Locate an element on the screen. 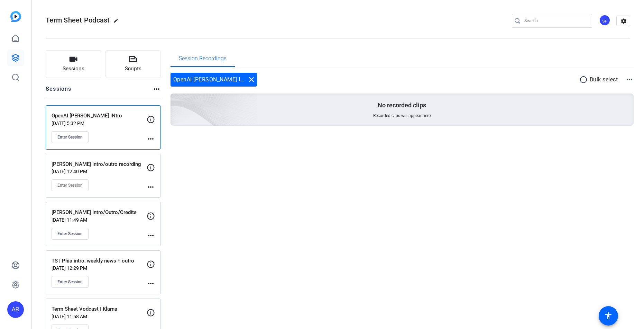 The width and height of the screenshot is (644, 329). mat-icon: settings is located at coordinates (624, 21).